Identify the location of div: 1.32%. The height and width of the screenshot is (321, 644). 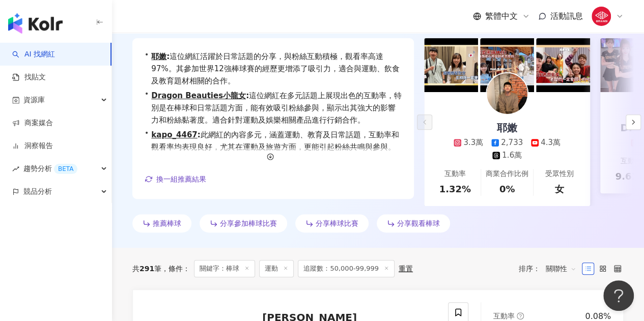
(455, 189).